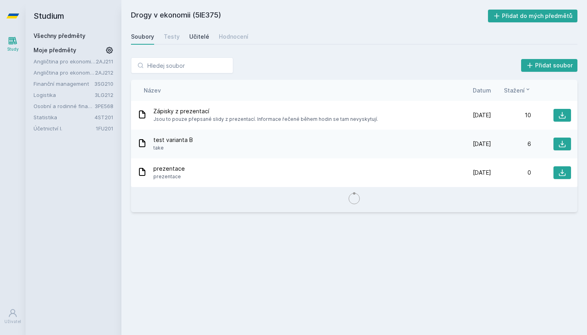 Image resolution: width=587 pixels, height=335 pixels. I want to click on span: Název, so click(152, 90).